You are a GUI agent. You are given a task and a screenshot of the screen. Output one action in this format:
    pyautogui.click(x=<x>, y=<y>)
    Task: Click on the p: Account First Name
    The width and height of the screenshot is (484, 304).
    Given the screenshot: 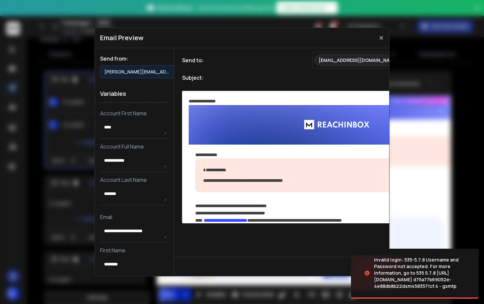 What is the action you would take?
    pyautogui.click(x=134, y=113)
    